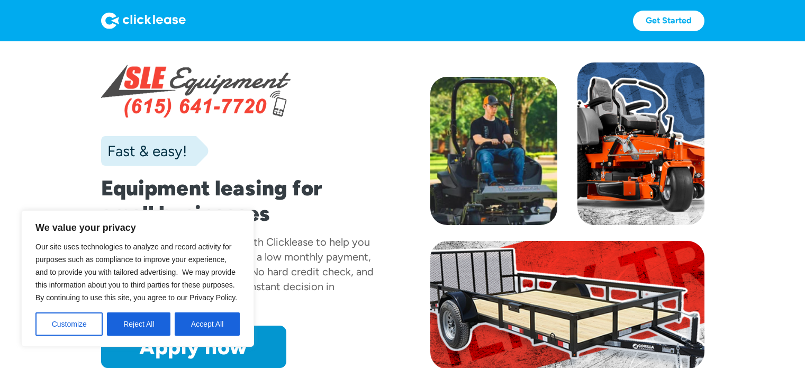  I want to click on h1: Equipment leasing for small businesses, so click(238, 201).